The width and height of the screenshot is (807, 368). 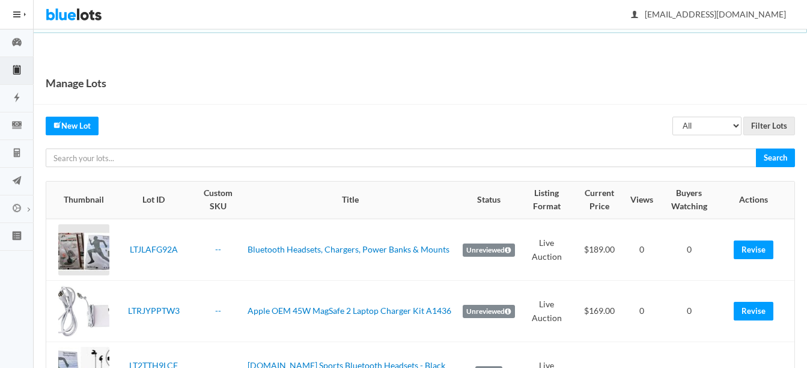 I want to click on h1: Manage Lots, so click(x=76, y=83).